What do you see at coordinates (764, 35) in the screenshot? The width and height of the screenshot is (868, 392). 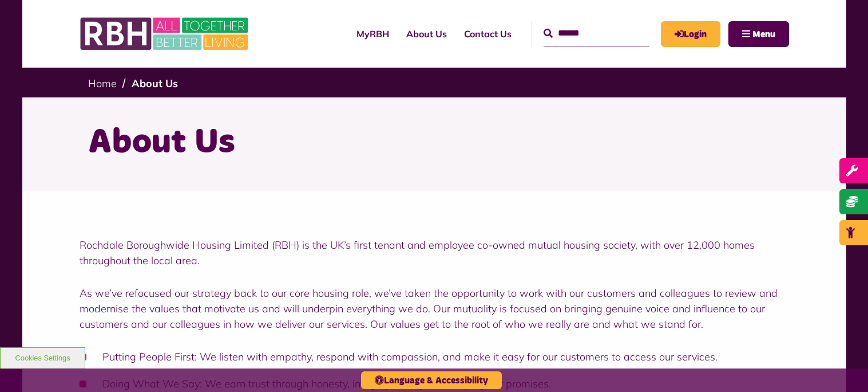 I see `span: Menu` at bounding box center [764, 35].